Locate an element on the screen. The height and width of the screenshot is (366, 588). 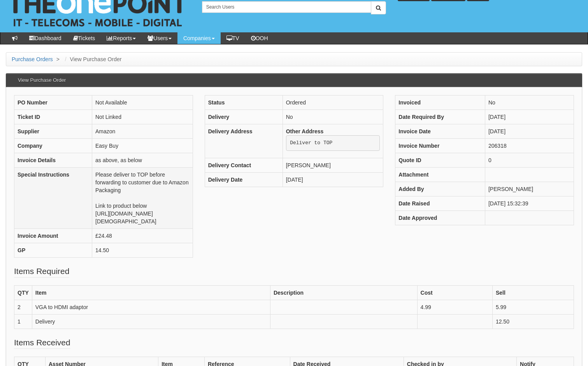
pre: Deliver to TOP is located at coordinates (333, 143).